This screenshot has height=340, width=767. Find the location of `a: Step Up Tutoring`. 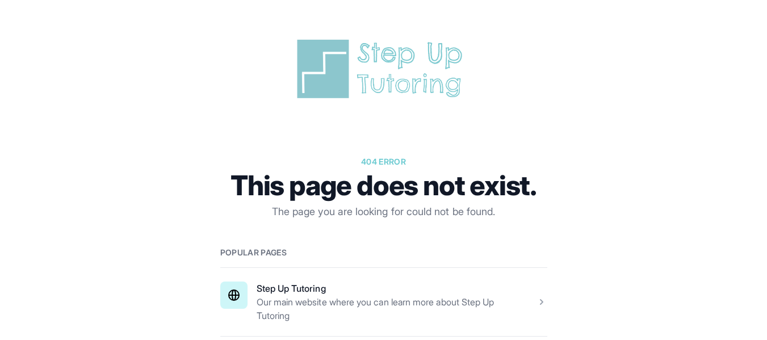

a: Step Up Tutoring is located at coordinates (291, 288).